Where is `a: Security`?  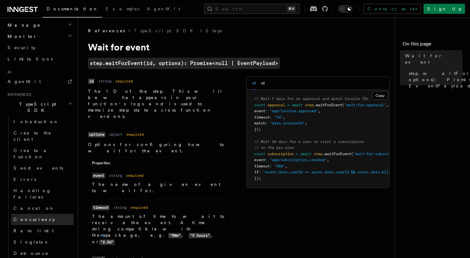
a: Security is located at coordinates (39, 48).